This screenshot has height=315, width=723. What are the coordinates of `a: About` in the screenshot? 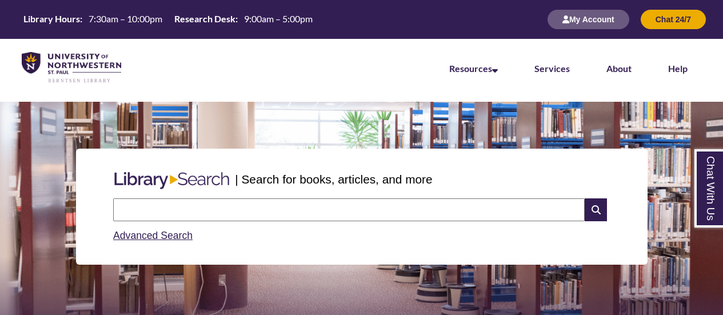 It's located at (619, 68).